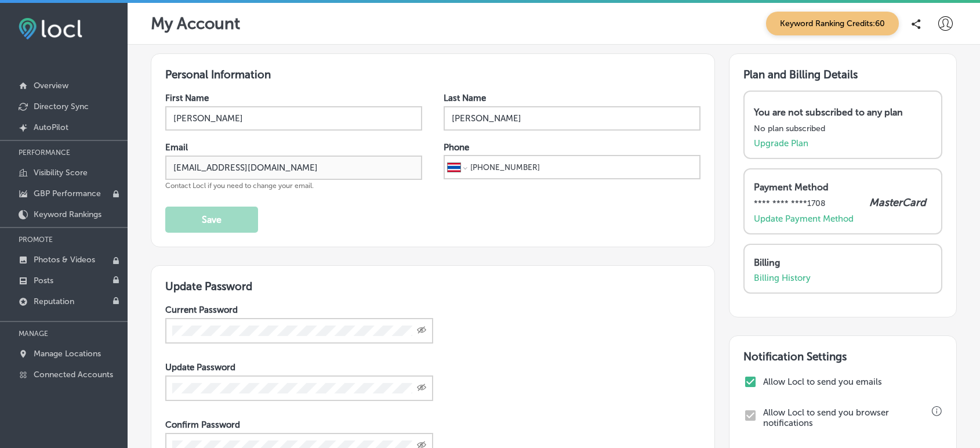 This screenshot has height=448, width=980. What do you see at coordinates (67, 353) in the screenshot?
I see `p: Manage Locations` at bounding box center [67, 353].